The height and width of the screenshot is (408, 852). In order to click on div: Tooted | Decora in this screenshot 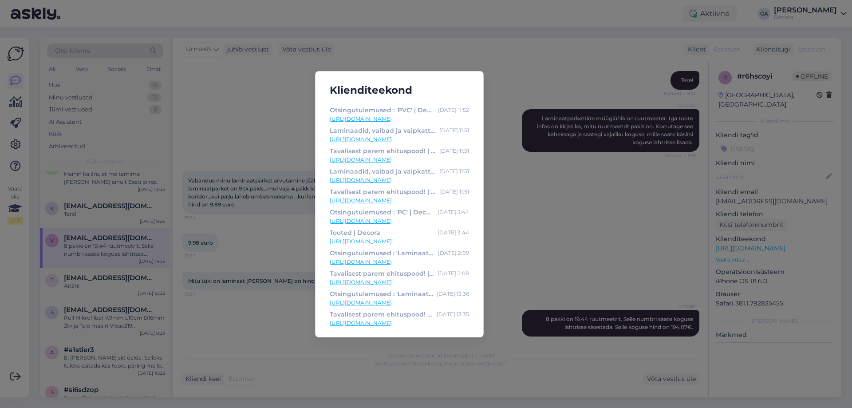, I will do `click(355, 232)`.